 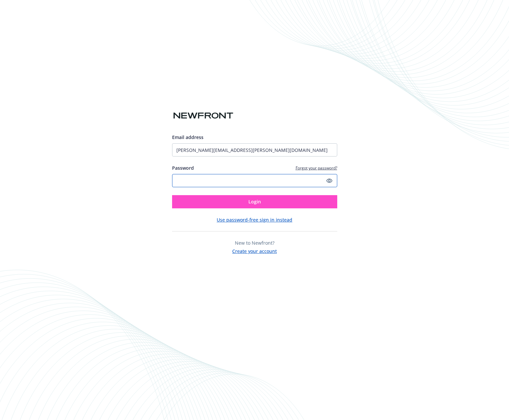 I want to click on button: Use password-free sign in instead, so click(x=254, y=219).